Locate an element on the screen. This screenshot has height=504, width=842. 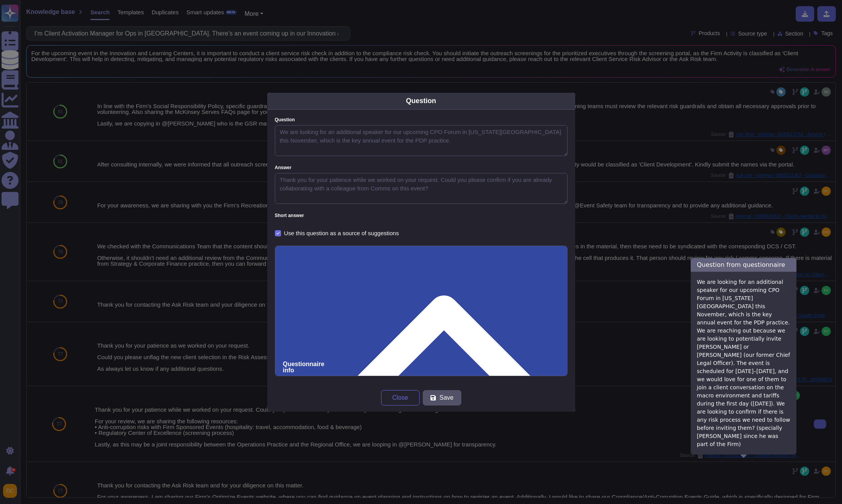
button: Close is located at coordinates (400, 397).